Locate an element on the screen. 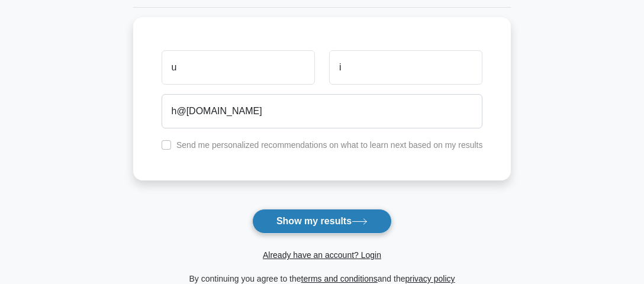  input: Last name is located at coordinates (405, 68).